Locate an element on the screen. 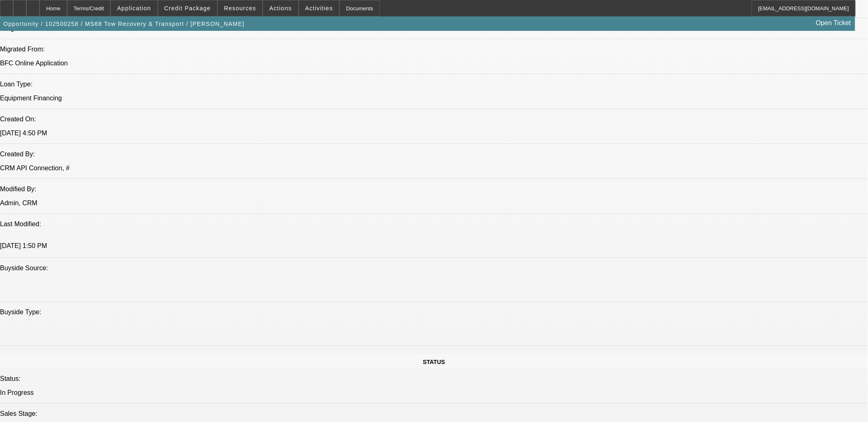  span: Credit Package is located at coordinates (187, 8).